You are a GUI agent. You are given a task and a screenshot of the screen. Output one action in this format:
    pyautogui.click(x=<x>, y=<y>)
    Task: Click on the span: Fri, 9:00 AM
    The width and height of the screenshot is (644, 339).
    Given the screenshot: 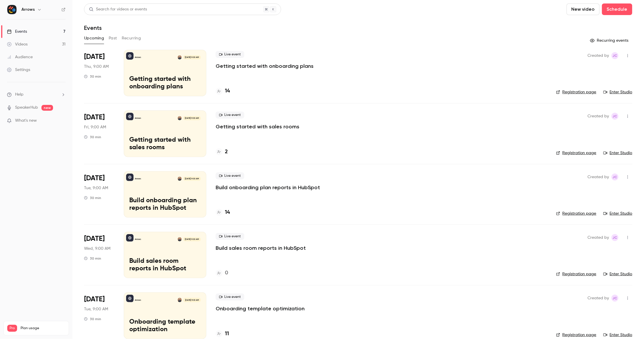 What is the action you would take?
    pyautogui.click(x=95, y=127)
    